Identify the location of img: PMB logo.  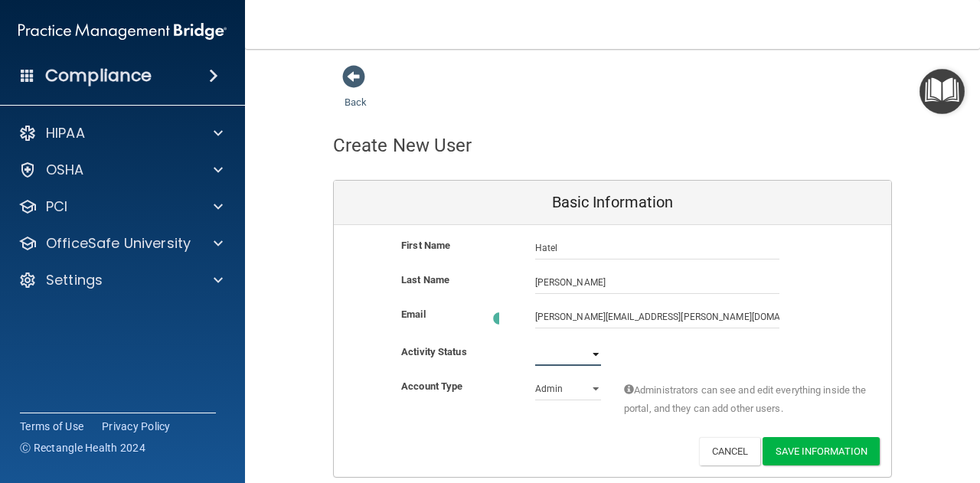
(123, 31).